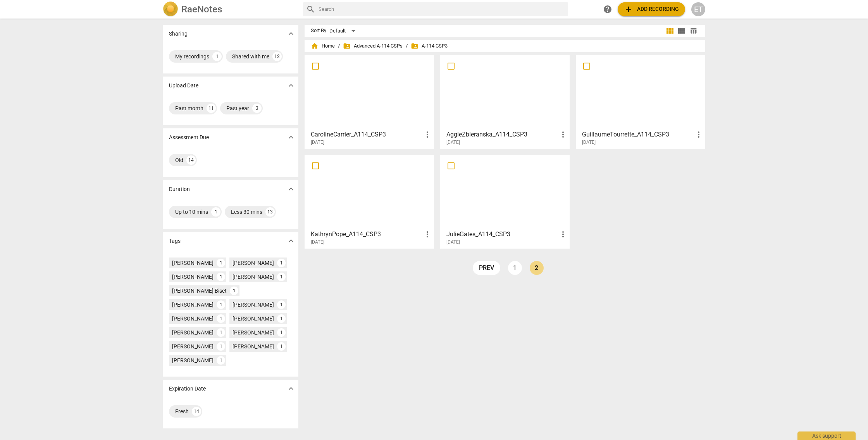 The width and height of the screenshot is (868, 440). Describe the element at coordinates (344, 31) in the screenshot. I see `div: Default` at that location.